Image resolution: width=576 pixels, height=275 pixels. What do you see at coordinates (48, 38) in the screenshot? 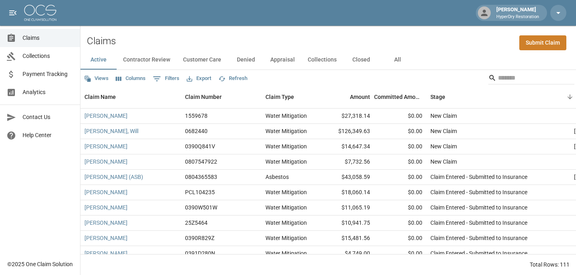
I see `span: Claims` at bounding box center [48, 38].